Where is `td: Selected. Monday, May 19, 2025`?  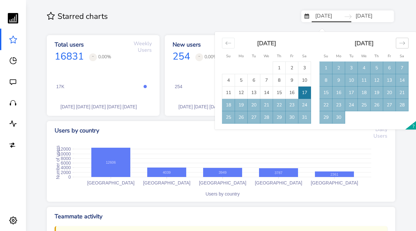
td: Selected. Monday, May 19, 2025 is located at coordinates (241, 105).